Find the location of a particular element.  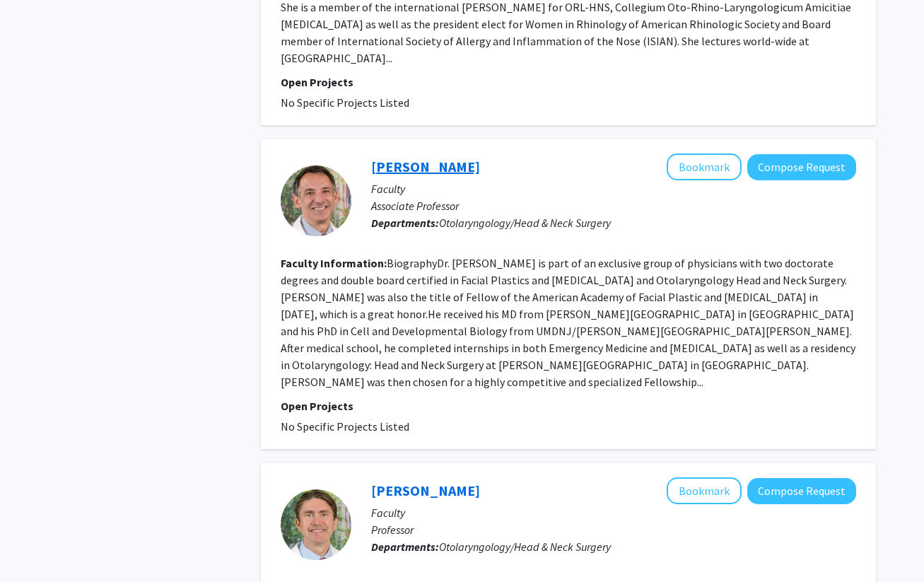

p: Associate Professor is located at coordinates (613, 206).